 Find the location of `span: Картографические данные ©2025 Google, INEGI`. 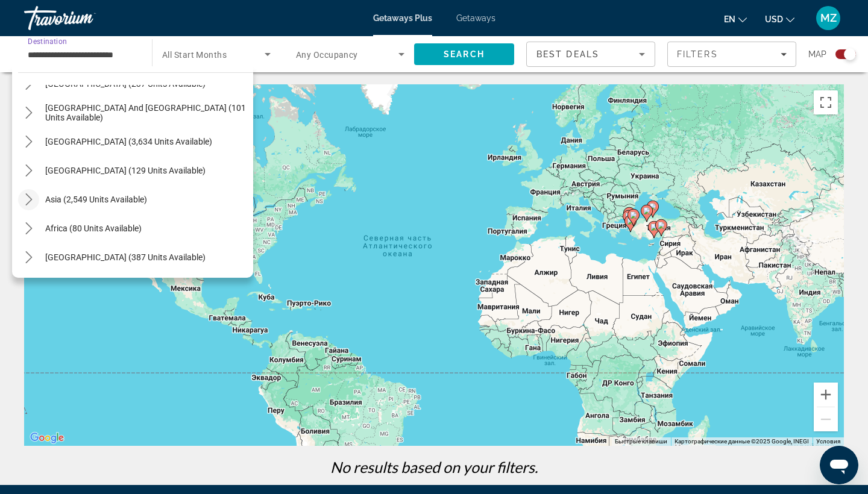

span: Картографические данные ©2025 Google, INEGI is located at coordinates (741, 441).